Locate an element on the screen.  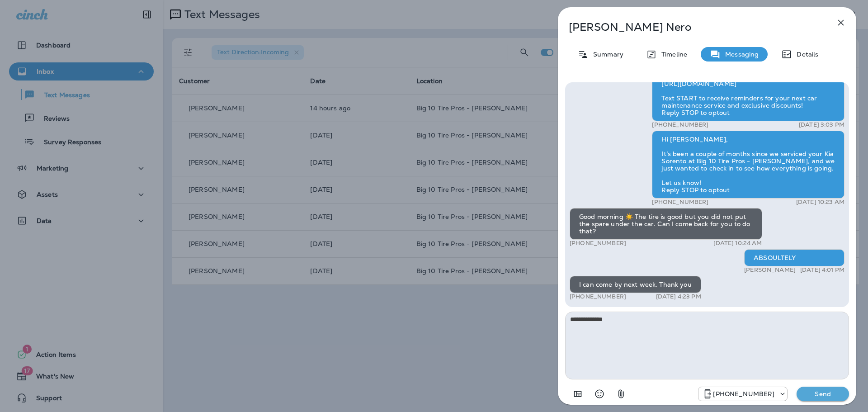
p: Summary is located at coordinates (606, 54).